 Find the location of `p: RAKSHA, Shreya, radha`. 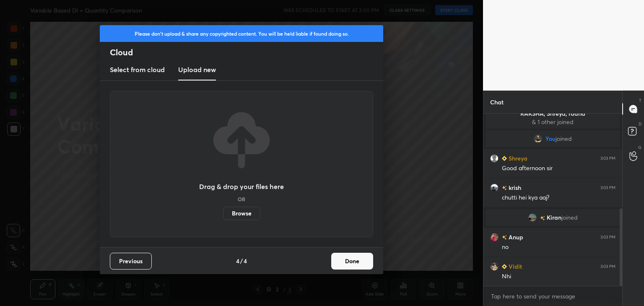

p: RAKSHA, Shreya, radha is located at coordinates (552, 114).